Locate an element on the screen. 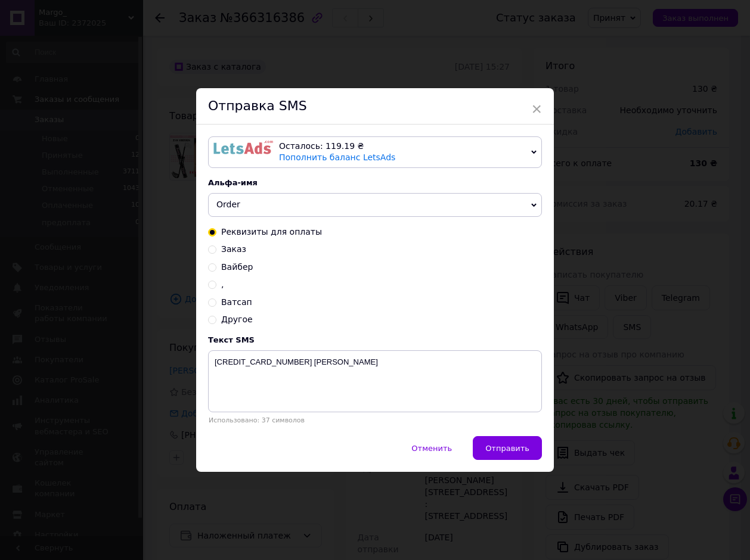 The height and width of the screenshot is (560, 750). span: Другое is located at coordinates (236, 319).